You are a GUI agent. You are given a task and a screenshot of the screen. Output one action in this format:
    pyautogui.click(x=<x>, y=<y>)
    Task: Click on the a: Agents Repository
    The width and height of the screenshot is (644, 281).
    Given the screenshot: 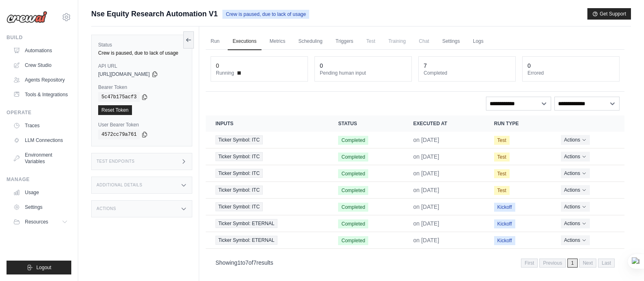 What is the action you would take?
    pyautogui.click(x=40, y=80)
    